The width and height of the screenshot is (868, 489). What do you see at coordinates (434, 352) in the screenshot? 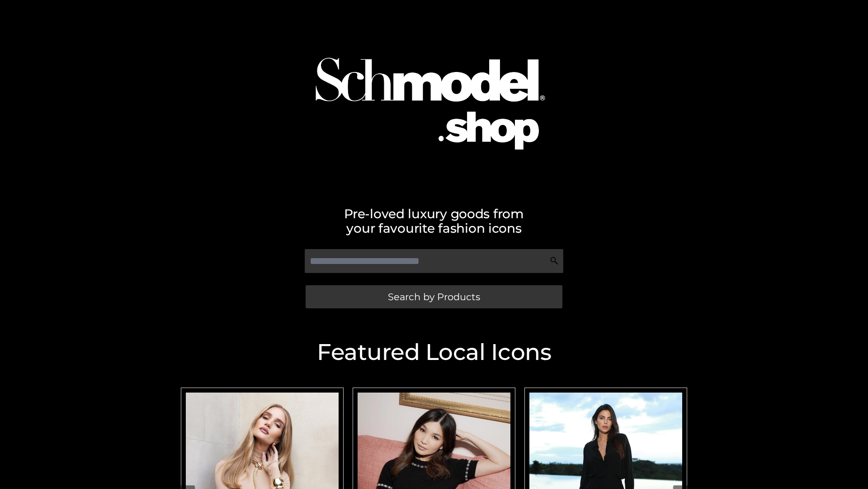
I see `h2: Featured Local Icons​` at bounding box center [434, 352].